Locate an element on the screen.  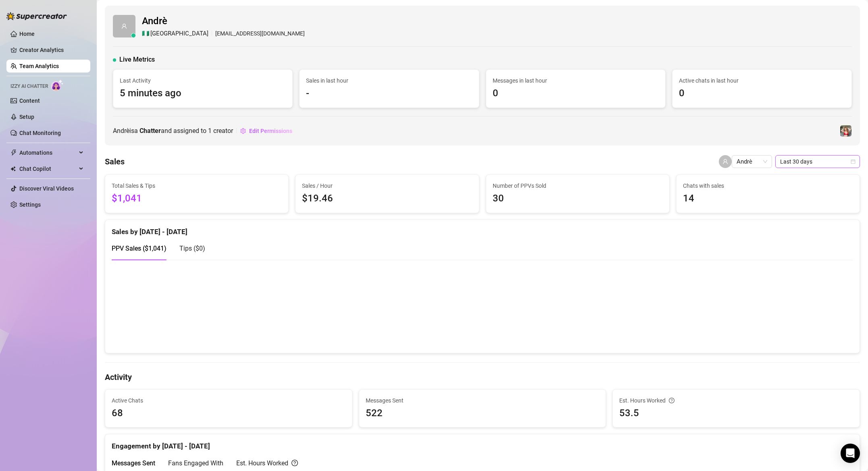
img: Chat Copilot is located at coordinates (13, 169).